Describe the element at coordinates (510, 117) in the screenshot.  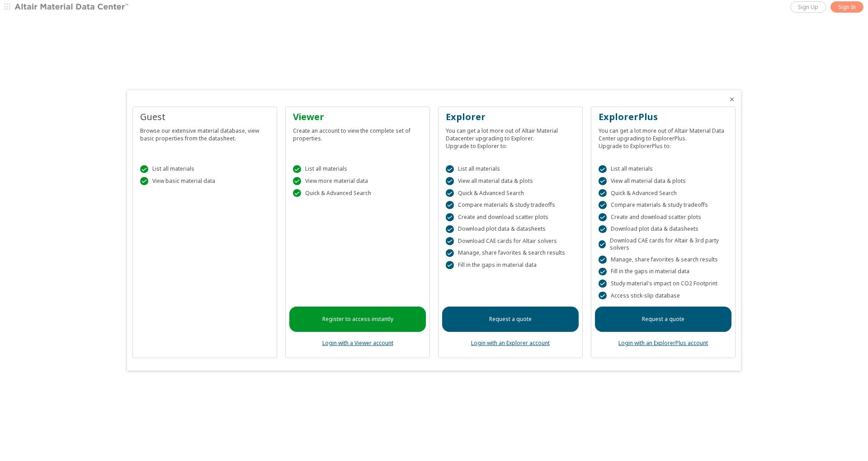
I see `div: Explorer` at that location.